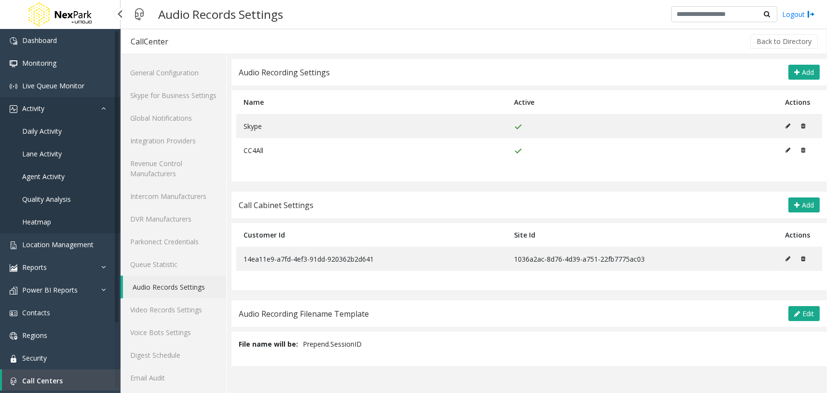 This screenshot has height=393, width=827. I want to click on span: Monitoring, so click(39, 63).